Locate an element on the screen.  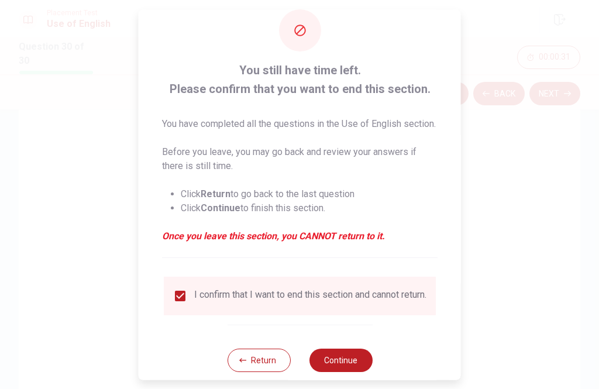
span: You still have time left. Please confirm that you want to end this section. is located at coordinates (299, 80).